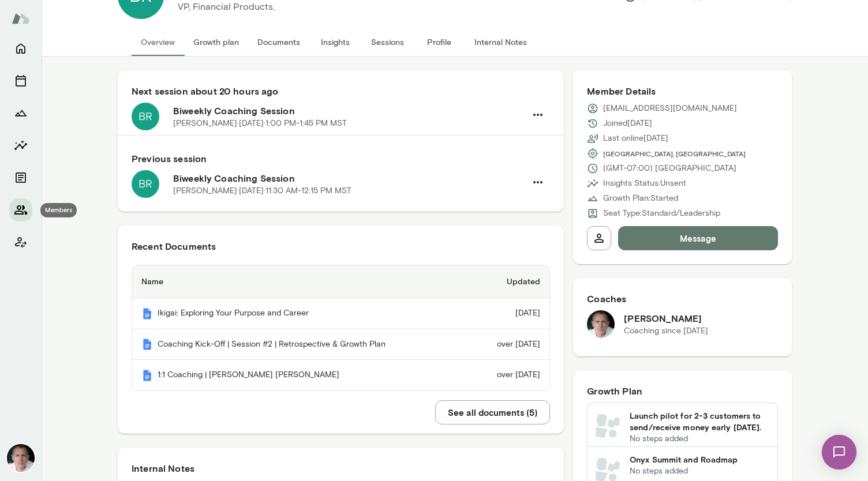  What do you see at coordinates (682, 391) in the screenshot?
I see `h6: Growth Plan` at bounding box center [682, 391].